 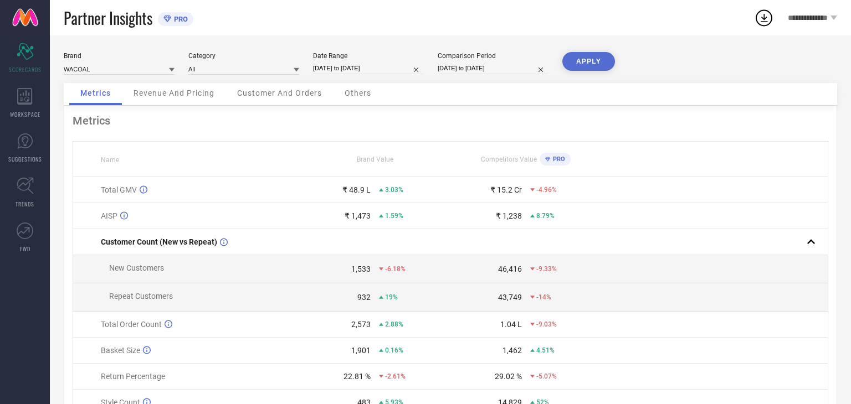 I want to click on span: -14%, so click(x=544, y=298).